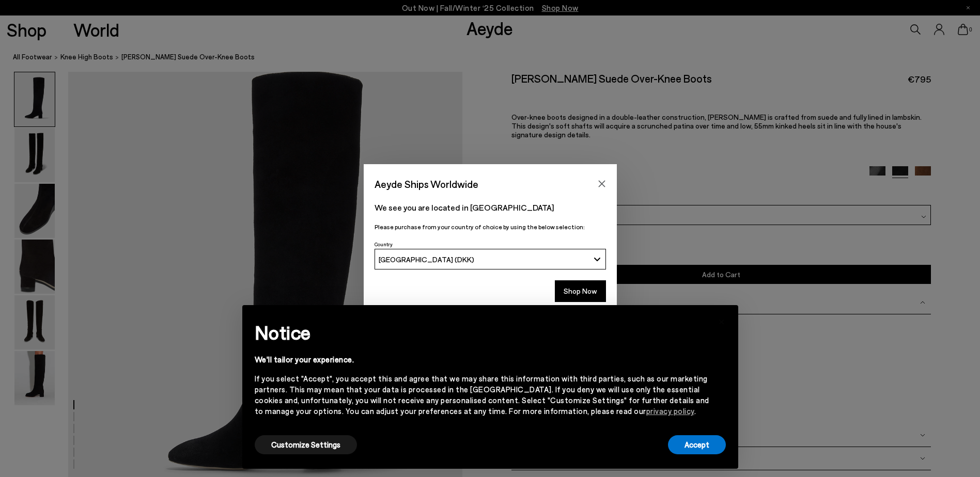  I want to click on button: Customize Settings, so click(306, 444).